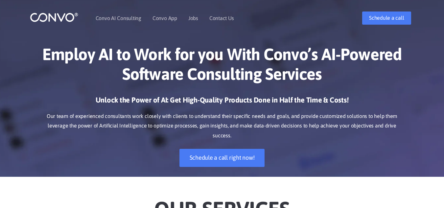 This screenshot has width=444, height=208. What do you see at coordinates (118, 18) in the screenshot?
I see `a: Convo AI Consulting` at bounding box center [118, 18].